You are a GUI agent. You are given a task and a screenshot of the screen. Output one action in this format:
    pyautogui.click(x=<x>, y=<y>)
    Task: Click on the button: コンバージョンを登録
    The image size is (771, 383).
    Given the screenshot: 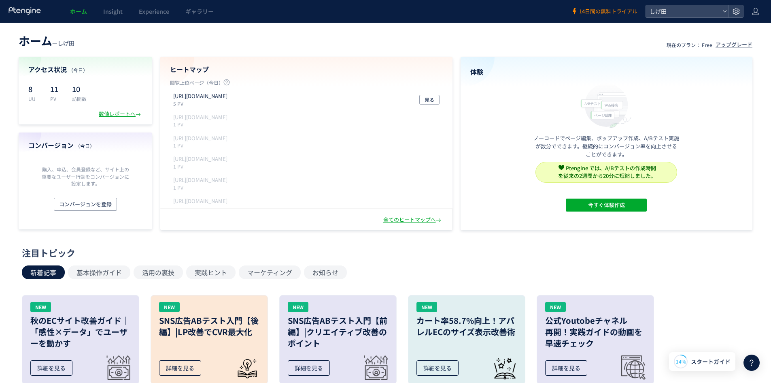 What is the action you would take?
    pyautogui.click(x=85, y=204)
    